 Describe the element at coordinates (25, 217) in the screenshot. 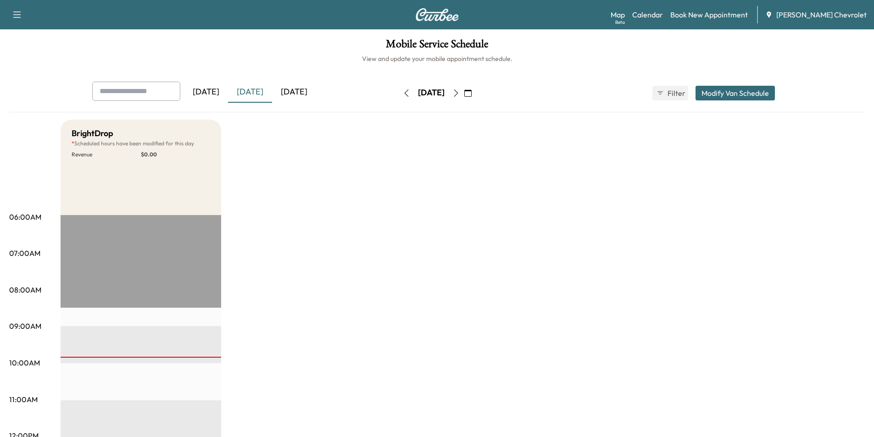

I see `p: 06:00AM` at that location.